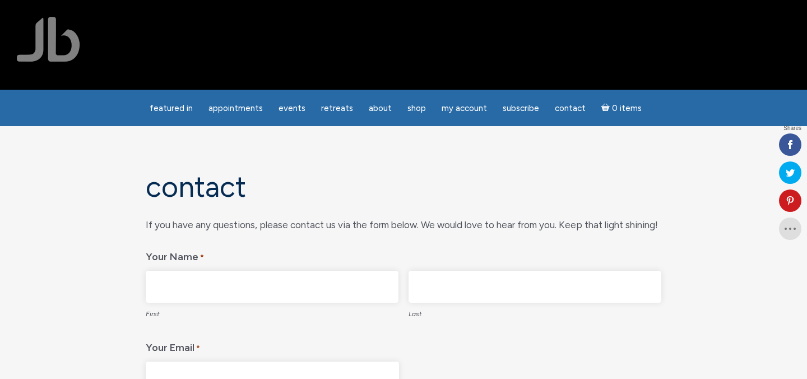 The height and width of the screenshot is (379, 807). What do you see at coordinates (534, 313) in the screenshot?
I see `label: Last` at bounding box center [534, 313].